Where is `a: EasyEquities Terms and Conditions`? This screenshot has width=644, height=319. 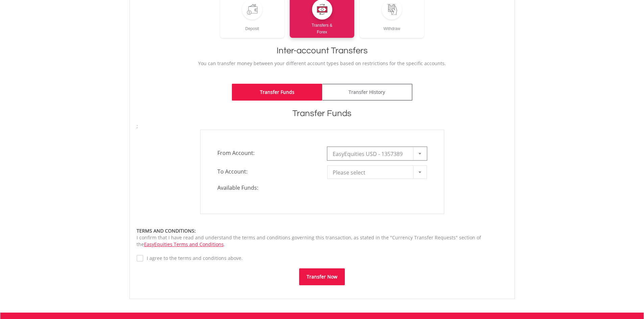 a: EasyEquities Terms and Conditions is located at coordinates (184, 244).